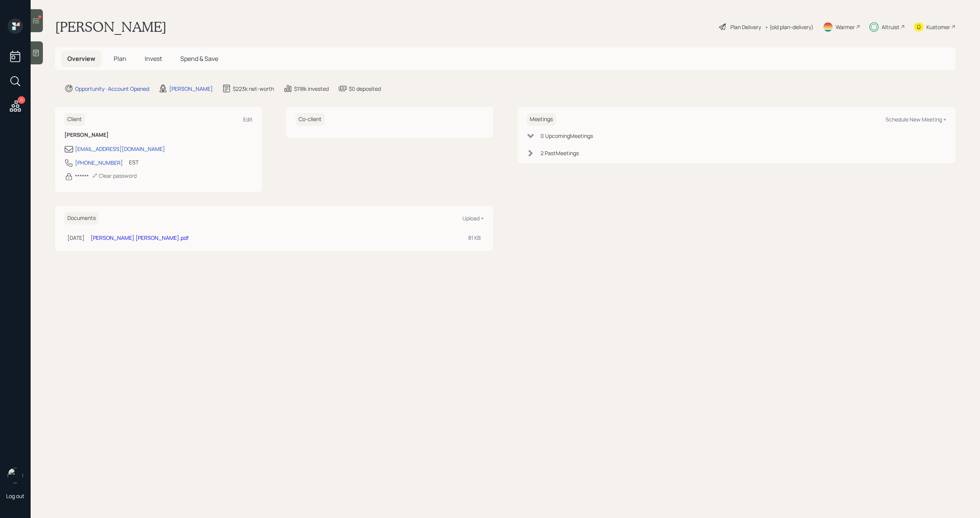  I want to click on img: michael-russo-headshot.png, so click(15, 475).